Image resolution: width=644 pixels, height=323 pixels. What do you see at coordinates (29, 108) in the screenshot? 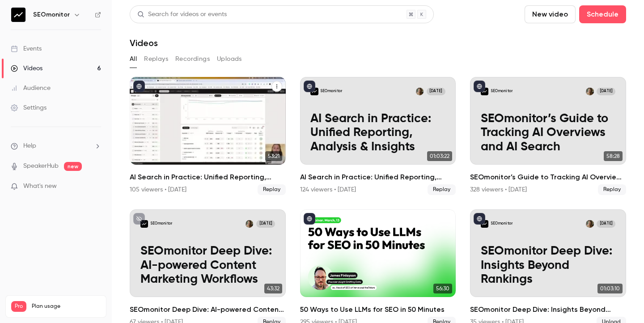
I see `div: Settings` at bounding box center [29, 108].